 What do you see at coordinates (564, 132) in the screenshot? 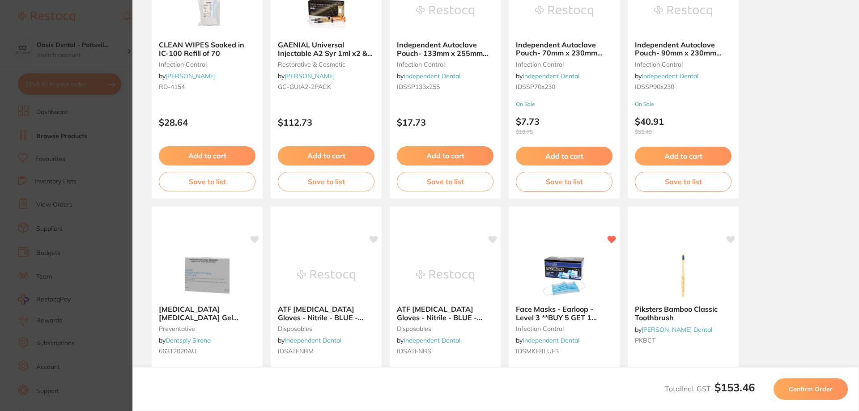
I see `span: $10.75` at bounding box center [564, 132].